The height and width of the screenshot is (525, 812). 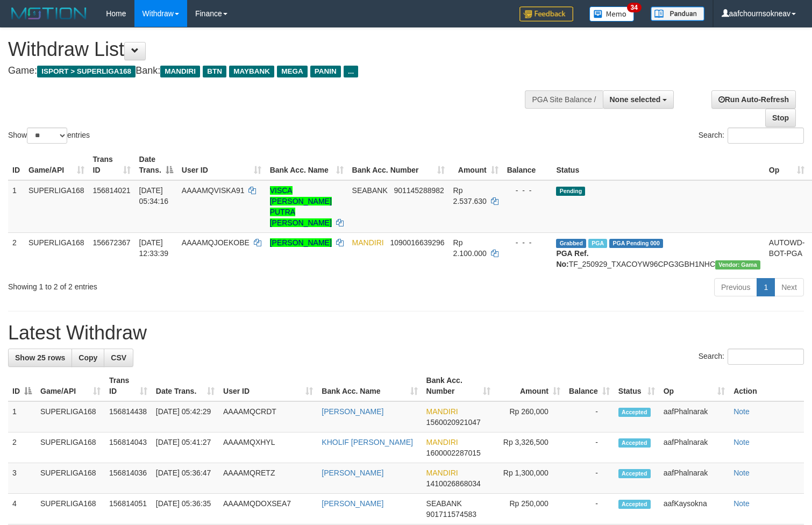 I want to click on span: 156814021, so click(x=112, y=191).